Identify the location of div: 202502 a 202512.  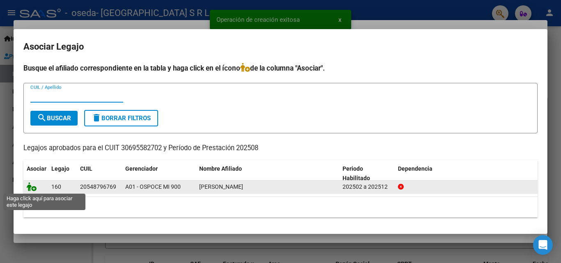
(367, 187).